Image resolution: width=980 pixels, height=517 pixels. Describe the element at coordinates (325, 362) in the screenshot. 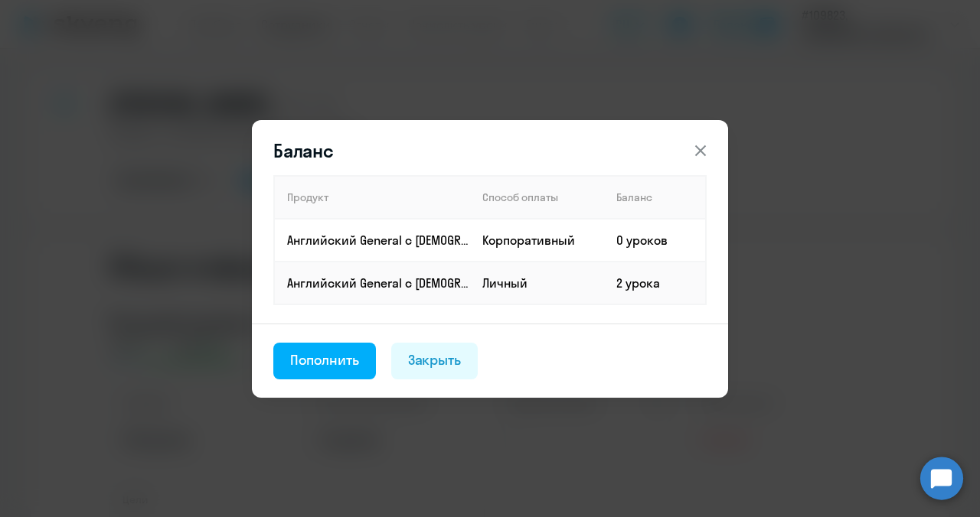

I see `button: Пополнить` at that location.